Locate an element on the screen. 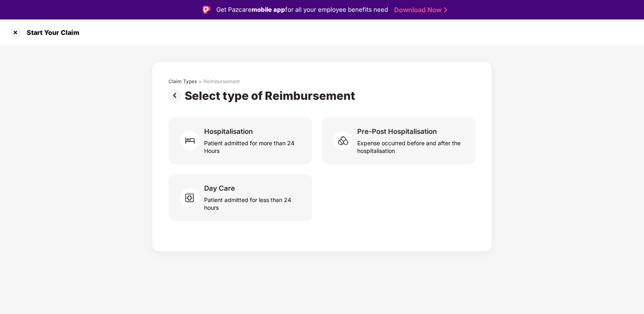 This screenshot has height=314, width=644. div: Patient admitted for less than 24 hours is located at coordinates (253, 202).